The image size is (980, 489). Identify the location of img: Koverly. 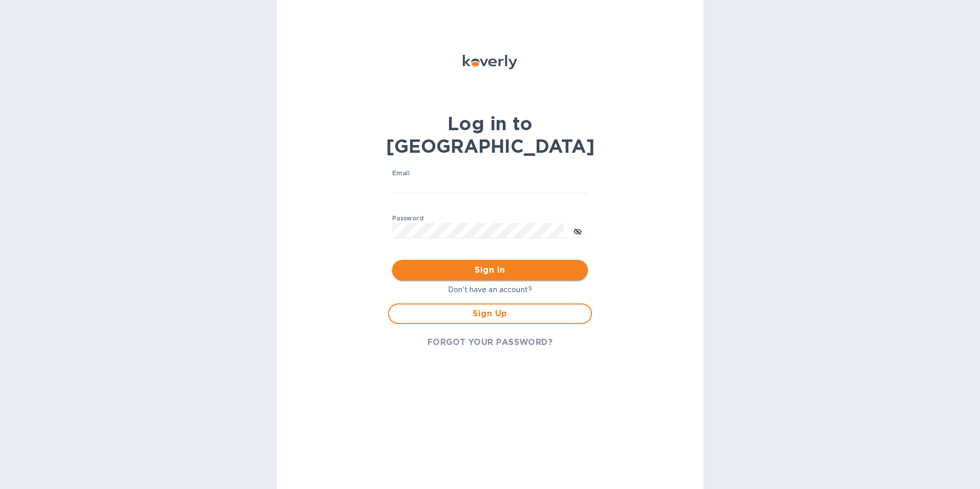
(490, 62).